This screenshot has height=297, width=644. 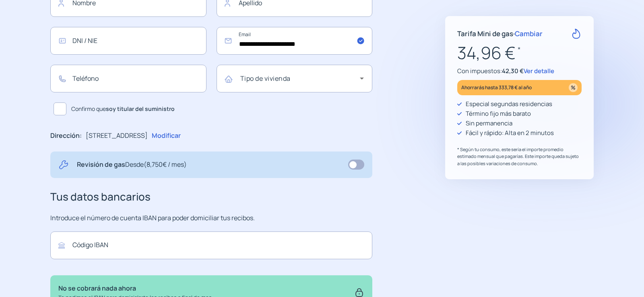 I want to click on p: Introduce el número de cuenta IBAN para poder domiciliar tus recibos., so click(x=211, y=219).